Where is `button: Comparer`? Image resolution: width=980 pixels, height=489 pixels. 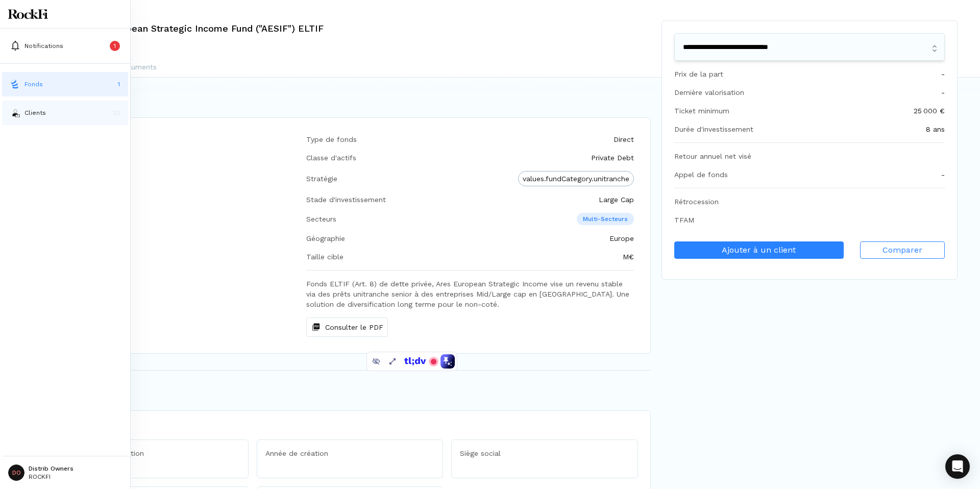 button: Comparer is located at coordinates (902, 250).